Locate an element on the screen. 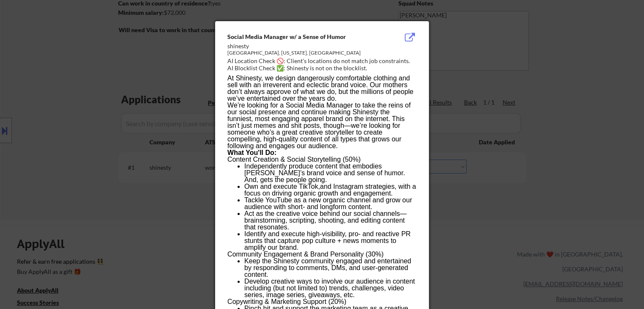  li: Own and execute TikTok,and Instagram strategies, with a focus on driving organic growth and engag... is located at coordinates (331, 190).